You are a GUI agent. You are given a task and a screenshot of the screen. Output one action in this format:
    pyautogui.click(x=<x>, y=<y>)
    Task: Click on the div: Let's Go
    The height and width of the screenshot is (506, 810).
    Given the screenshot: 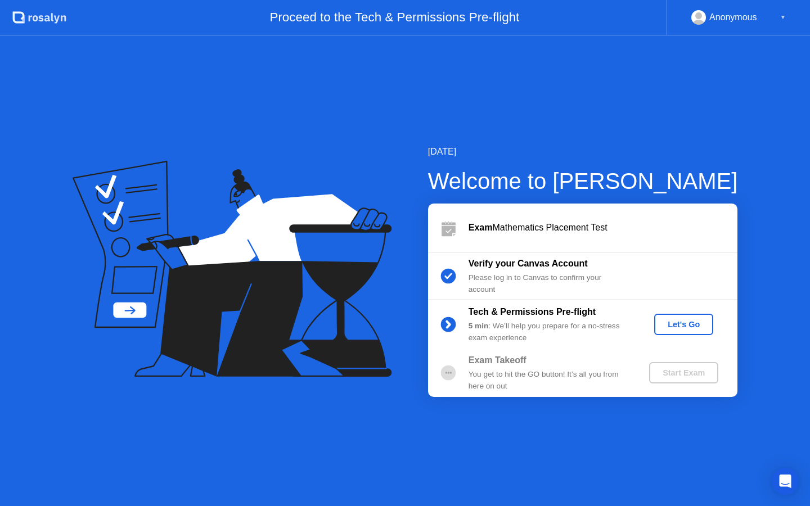 What is the action you would take?
    pyautogui.click(x=683, y=324)
    